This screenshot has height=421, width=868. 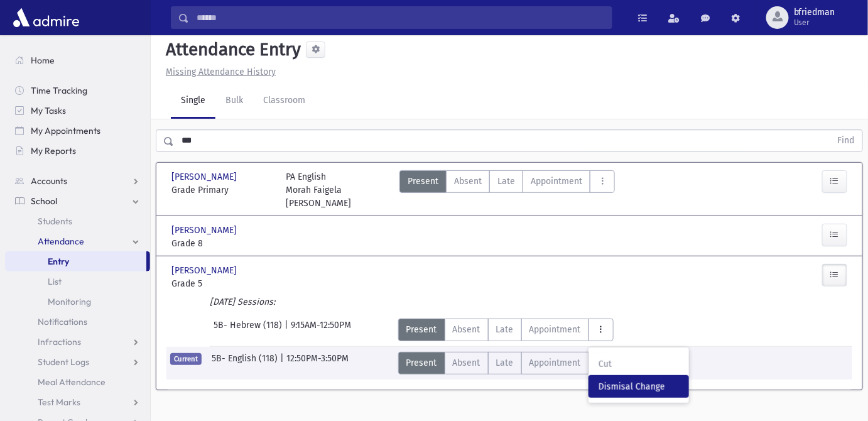 What do you see at coordinates (77, 341) in the screenshot?
I see `a: Infractions` at bounding box center [77, 341].